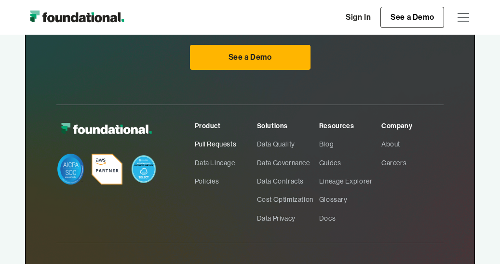 This screenshot has width=500, height=264. What do you see at coordinates (77, 17) in the screenshot?
I see `img: Foundational Logo` at bounding box center [77, 17].